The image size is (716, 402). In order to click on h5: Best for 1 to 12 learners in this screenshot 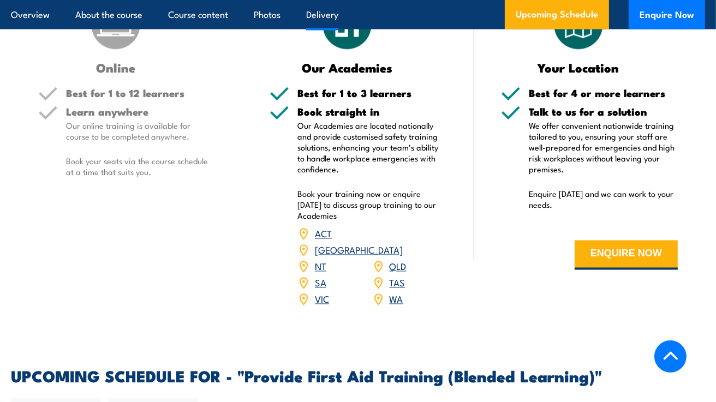, I will do `click(140, 93)`.